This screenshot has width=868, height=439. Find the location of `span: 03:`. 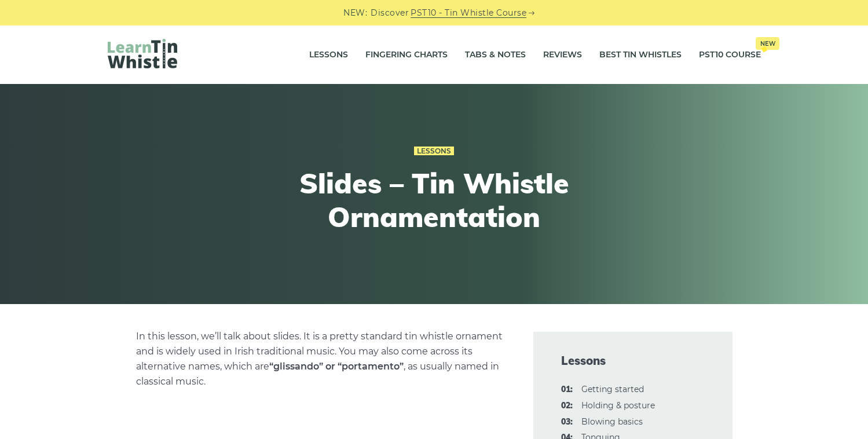

span: 03: is located at coordinates (567, 422).